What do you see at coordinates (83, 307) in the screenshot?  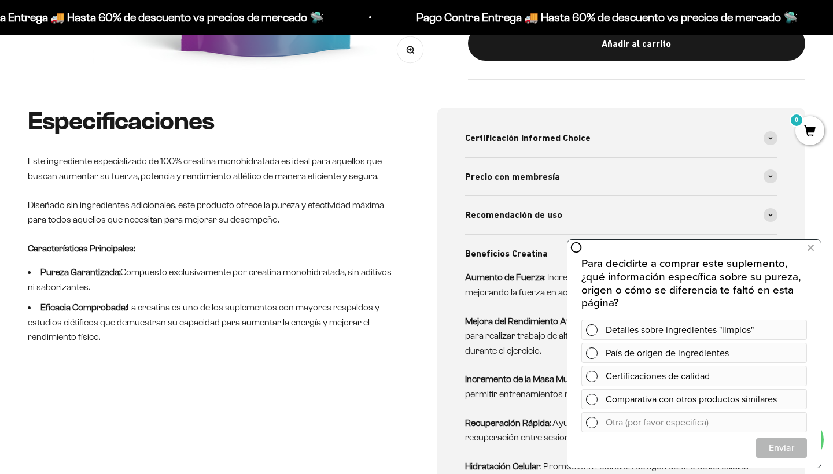 I see `strong: Eficacia Comprobada:` at bounding box center [83, 307].